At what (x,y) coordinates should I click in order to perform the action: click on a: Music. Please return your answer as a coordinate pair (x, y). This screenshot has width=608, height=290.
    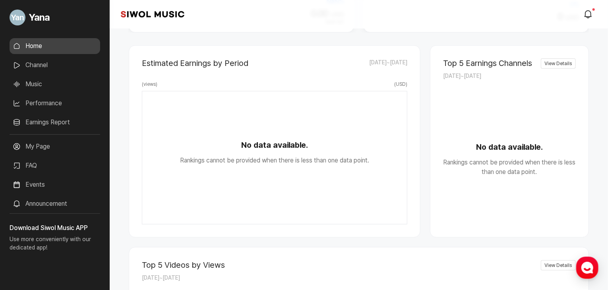
    Looking at the image, I should click on (55, 84).